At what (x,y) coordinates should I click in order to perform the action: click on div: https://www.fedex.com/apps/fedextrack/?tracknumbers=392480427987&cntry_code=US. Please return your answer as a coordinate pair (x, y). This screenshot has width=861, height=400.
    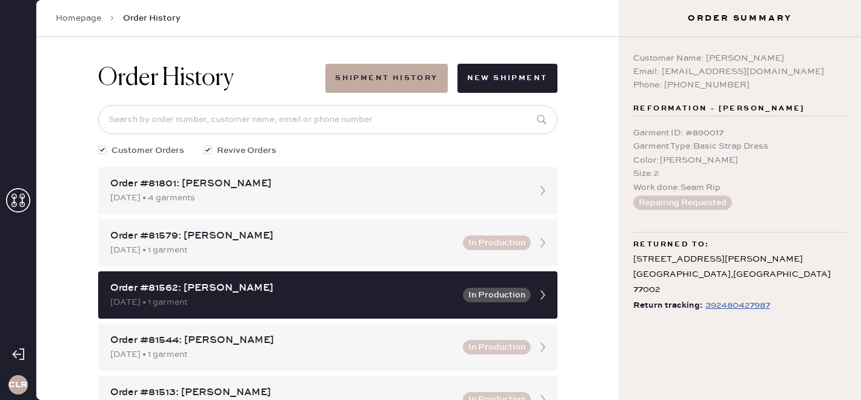
    Looking at the image, I should click on (738, 305).